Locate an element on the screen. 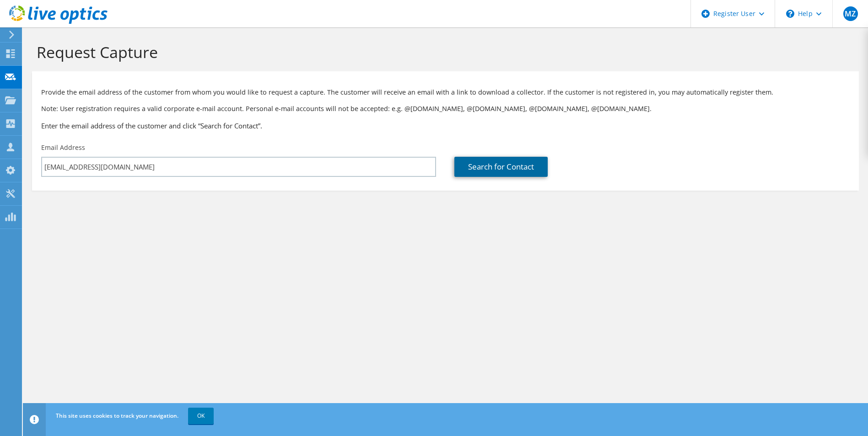 The image size is (868, 436). h1: Request Capture is located at coordinates (443, 52).